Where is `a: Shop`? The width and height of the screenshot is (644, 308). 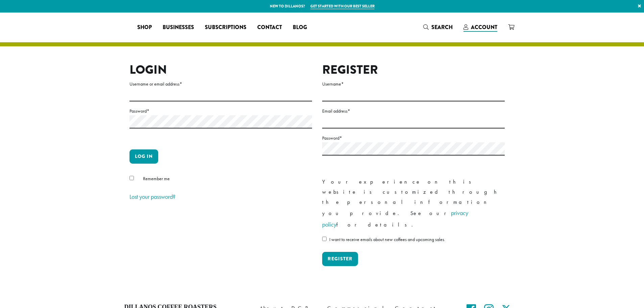 a: Shop is located at coordinates (144, 28).